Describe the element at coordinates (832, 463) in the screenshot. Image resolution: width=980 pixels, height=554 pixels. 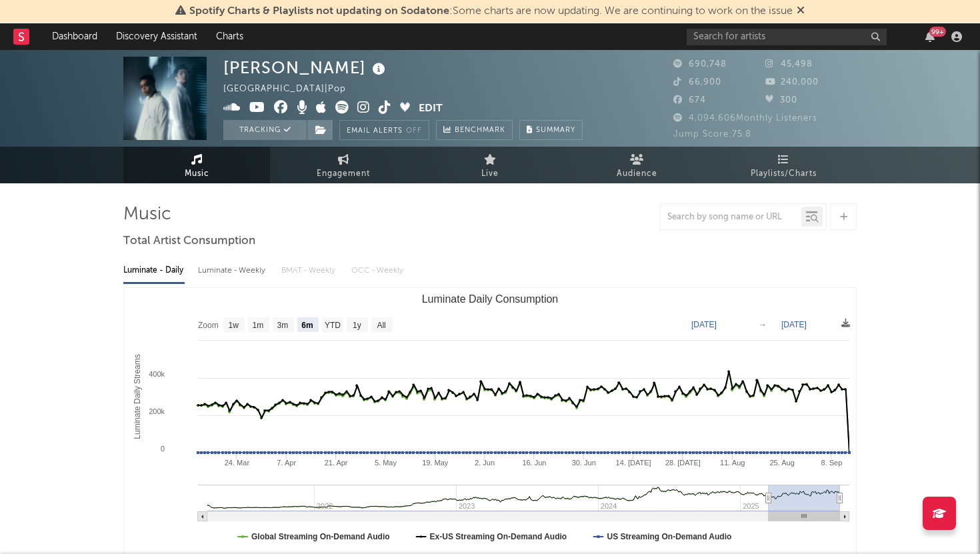
I see `text: 8. Sep` at that location.